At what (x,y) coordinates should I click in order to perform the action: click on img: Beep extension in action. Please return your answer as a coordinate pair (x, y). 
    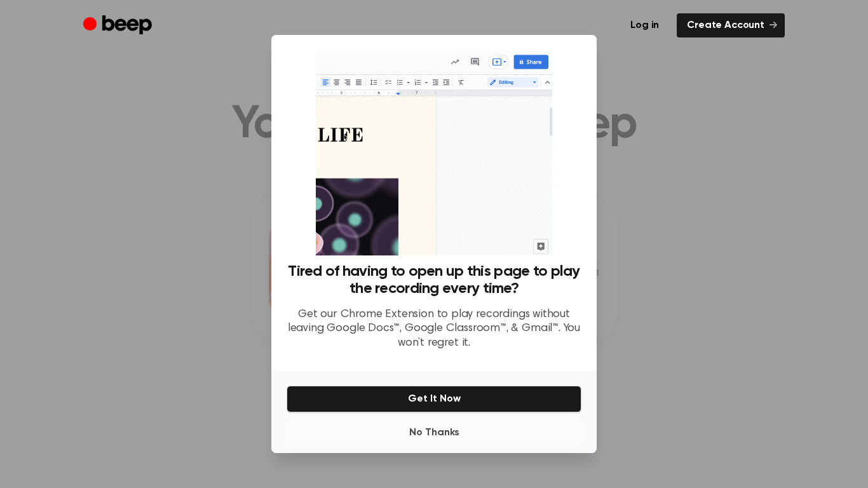
    Looking at the image, I should click on (433, 153).